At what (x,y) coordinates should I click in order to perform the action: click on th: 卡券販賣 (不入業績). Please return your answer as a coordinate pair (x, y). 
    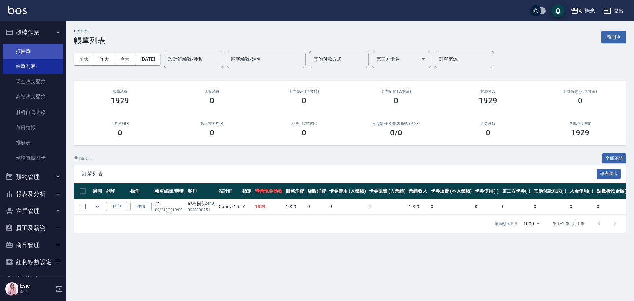
    Looking at the image, I should click on (451, 191).